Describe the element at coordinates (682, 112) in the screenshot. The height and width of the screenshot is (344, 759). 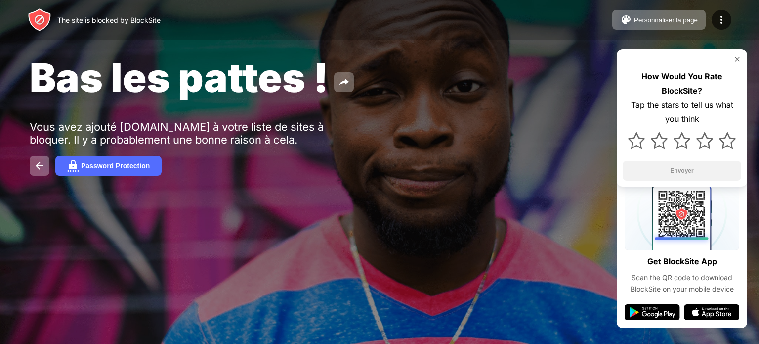
I see `div: Tap the stars to tell us what you think` at that location.